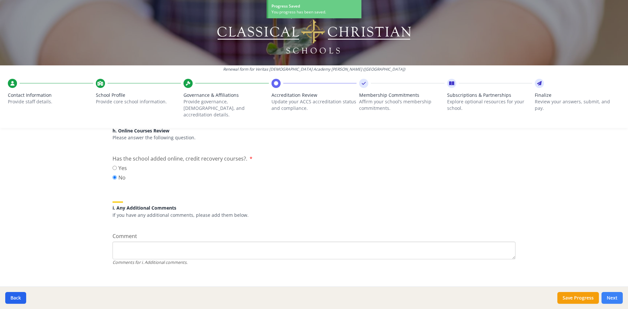 The image size is (628, 309). What do you see at coordinates (314, 33) in the screenshot?
I see `img: Logo` at bounding box center [314, 33].